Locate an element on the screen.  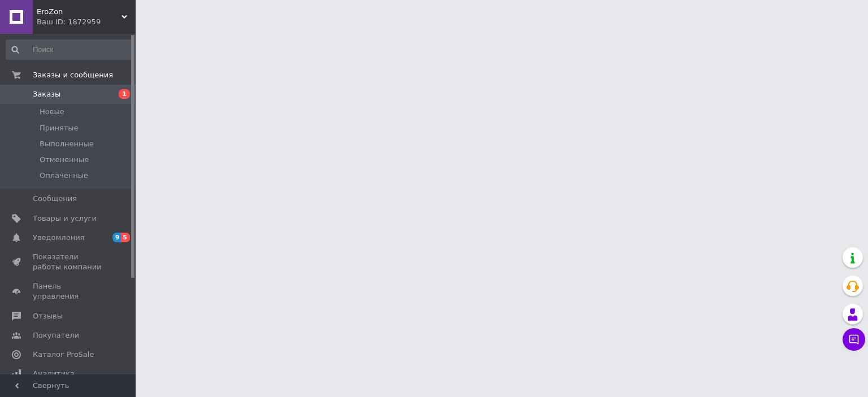
span: Заказы is located at coordinates (46, 94).